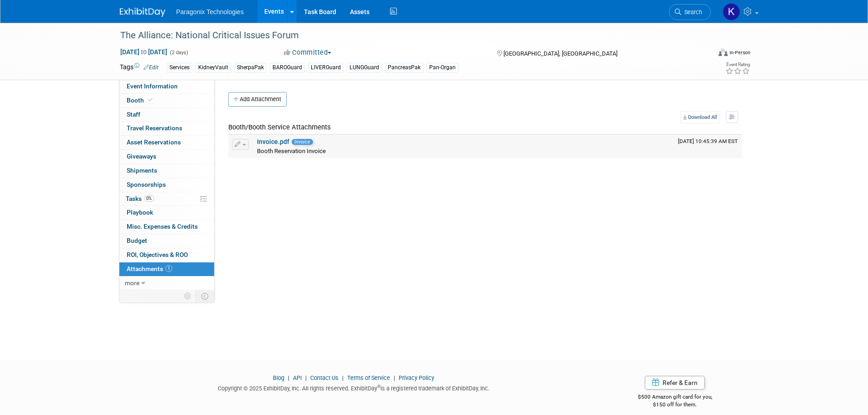  Describe the element at coordinates (167, 171) in the screenshot. I see `a: Shipments` at that location.